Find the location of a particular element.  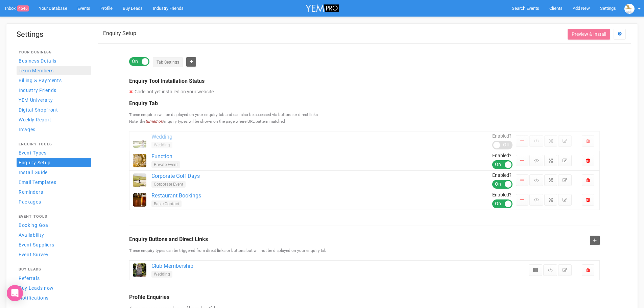

span: 4646 is located at coordinates (23, 8).